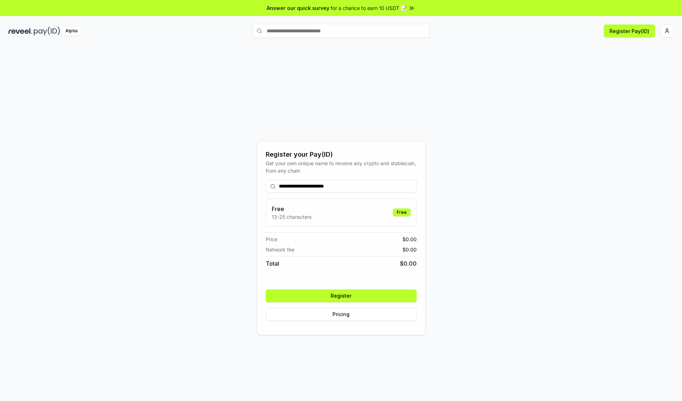 The height and width of the screenshot is (401, 682). What do you see at coordinates (629, 31) in the screenshot?
I see `button: Register Pay(ID)` at bounding box center [629, 31].